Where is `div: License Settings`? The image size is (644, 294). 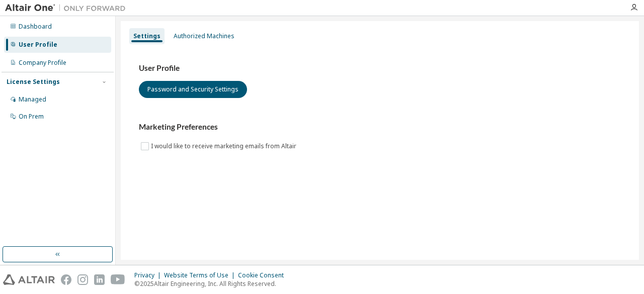
div: License Settings is located at coordinates (33, 82).